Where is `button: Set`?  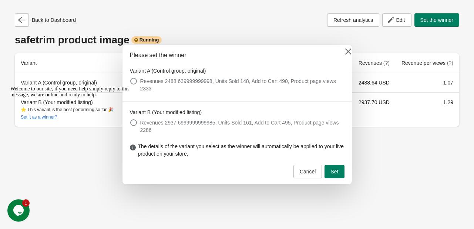
button: Set is located at coordinates (334, 171).